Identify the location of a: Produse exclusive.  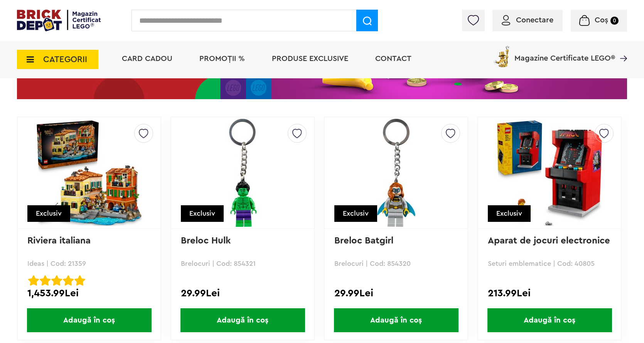
(310, 58).